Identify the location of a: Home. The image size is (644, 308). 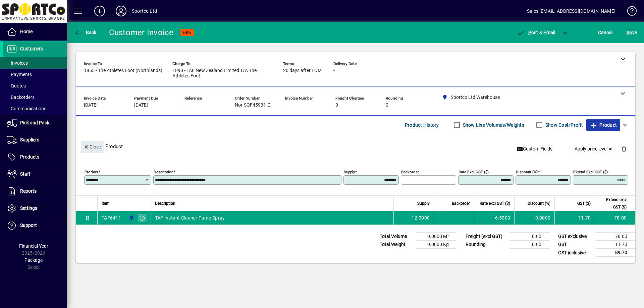
(35, 32).